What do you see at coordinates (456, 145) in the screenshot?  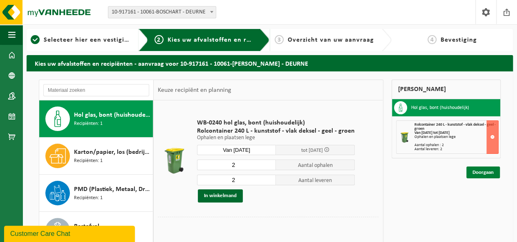 I see `div: Aantal ophalen : 2` at bounding box center [456, 145].